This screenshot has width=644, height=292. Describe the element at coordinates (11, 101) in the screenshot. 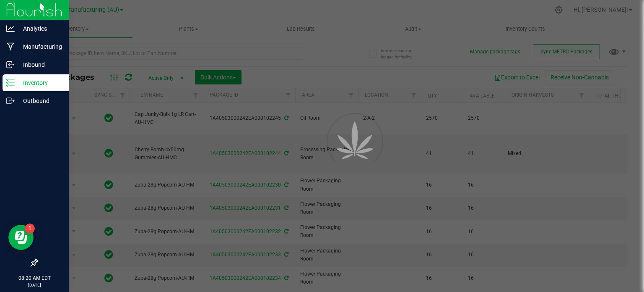

I see `inline-svg: Outbound` at that location.